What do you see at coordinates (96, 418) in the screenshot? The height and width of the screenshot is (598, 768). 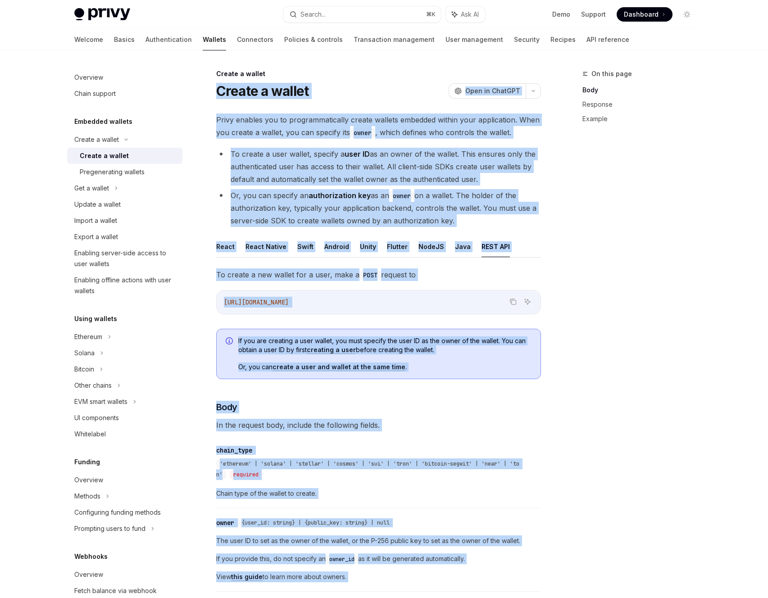 I see `div: UI components` at bounding box center [96, 418].